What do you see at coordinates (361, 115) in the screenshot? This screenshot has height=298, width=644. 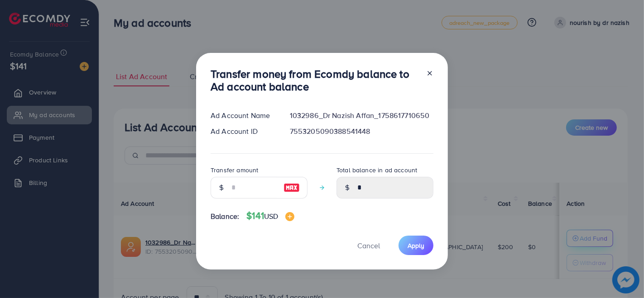 I see `div: 1032986_Dr Nazish Affan_1758617710650` at bounding box center [361, 115].